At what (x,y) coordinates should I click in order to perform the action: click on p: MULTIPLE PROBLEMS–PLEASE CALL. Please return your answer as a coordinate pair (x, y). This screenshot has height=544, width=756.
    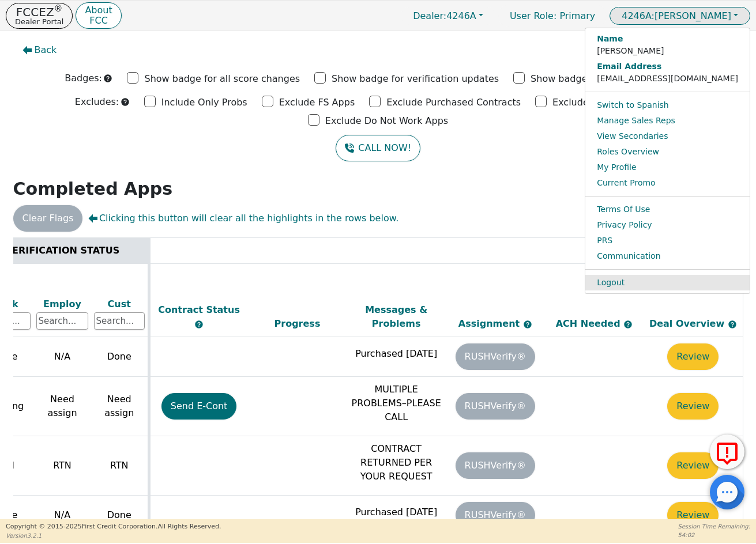
    Looking at the image, I should click on (396, 403).